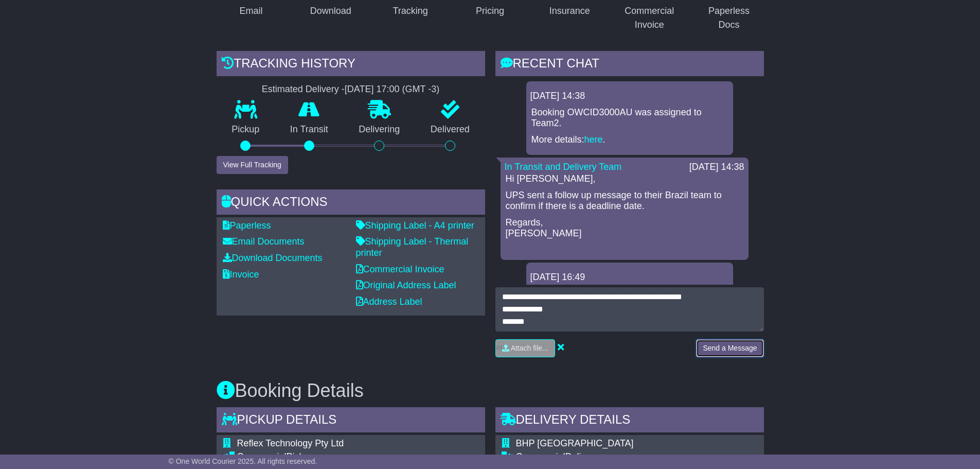  I want to click on div: Delivery, so click(636, 456).